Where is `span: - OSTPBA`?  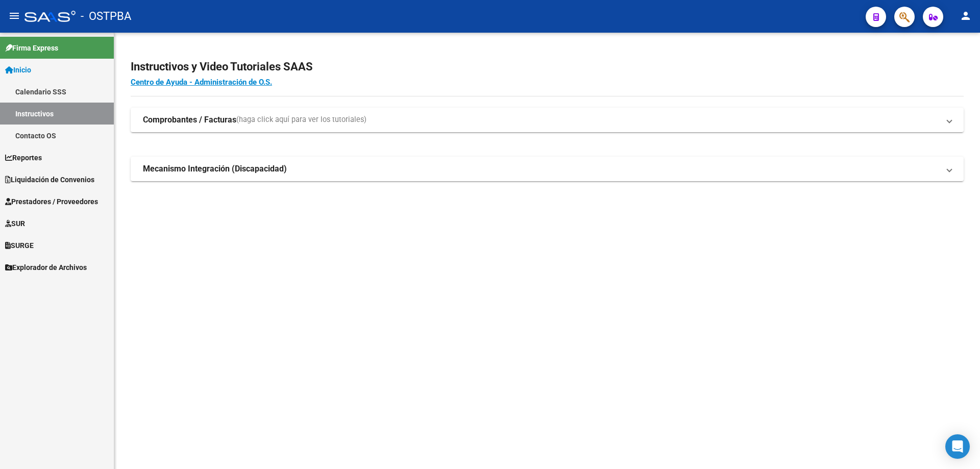 span: - OSTPBA is located at coordinates (106, 16).